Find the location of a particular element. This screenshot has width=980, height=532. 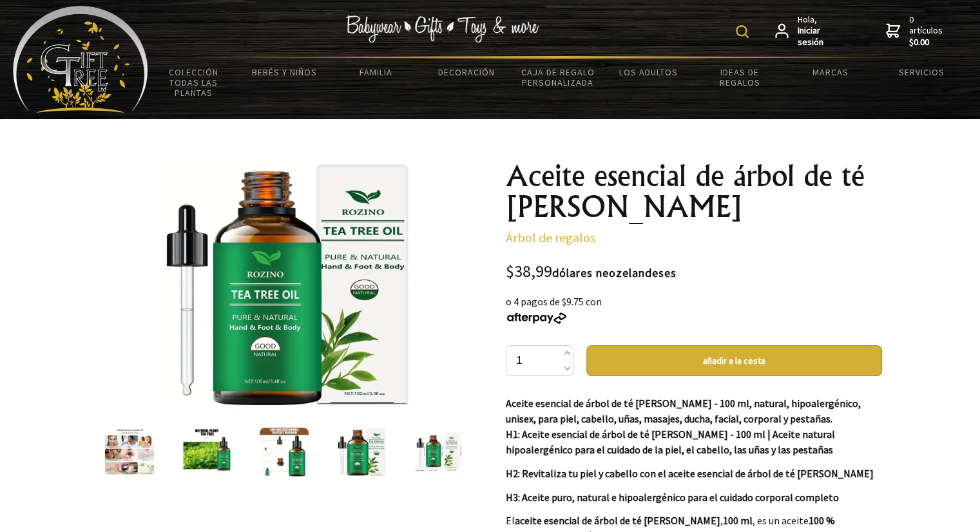

button: añadir a la cesta is located at coordinates (734, 361).